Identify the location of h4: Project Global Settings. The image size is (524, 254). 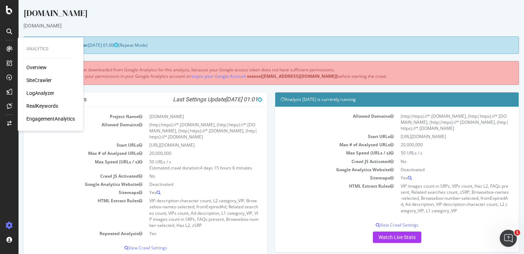
(127, 99).